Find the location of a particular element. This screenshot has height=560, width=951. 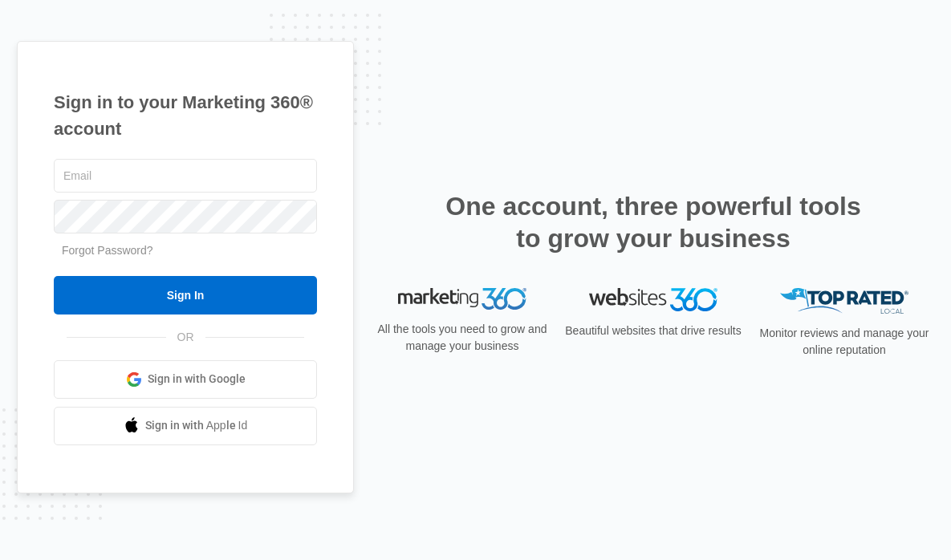

a: Sign in with Google is located at coordinates (185, 380).